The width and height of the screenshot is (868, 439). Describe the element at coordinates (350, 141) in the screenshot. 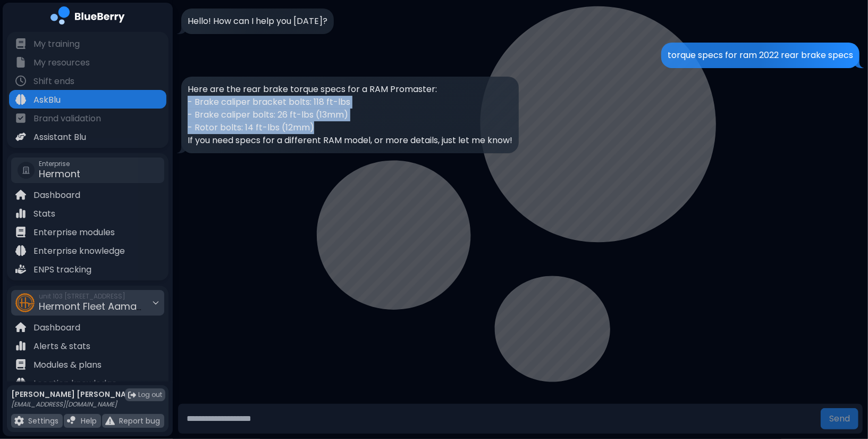

I see `p: If you need specs for a different RAM model, or more details, just let me know!` at that location.